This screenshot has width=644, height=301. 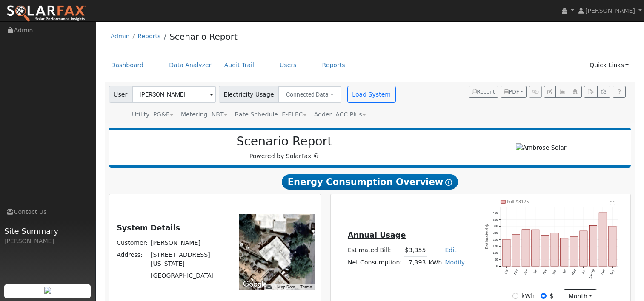 What do you see at coordinates (255, 285) in the screenshot?
I see `a: Open this area in Google Maps (opens a new window)` at bounding box center [255, 285].